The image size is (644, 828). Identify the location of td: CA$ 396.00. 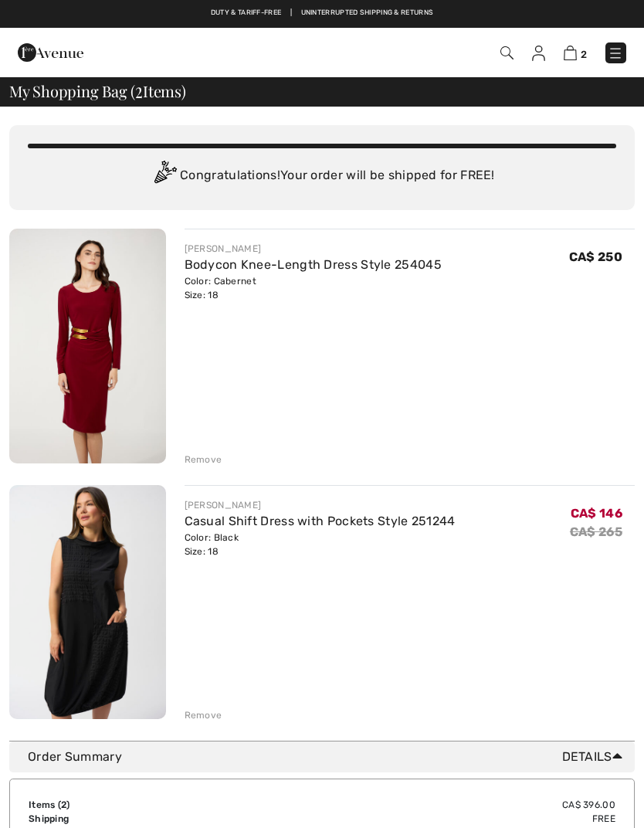
(426, 804).